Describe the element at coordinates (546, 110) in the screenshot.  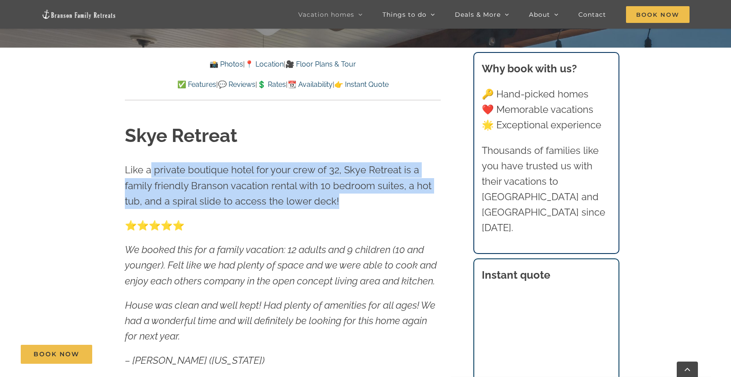
I see `p: 🔑 Hand-picked homes ❤️ Memorable vacations 🌟 Exceptional experience` at that location.